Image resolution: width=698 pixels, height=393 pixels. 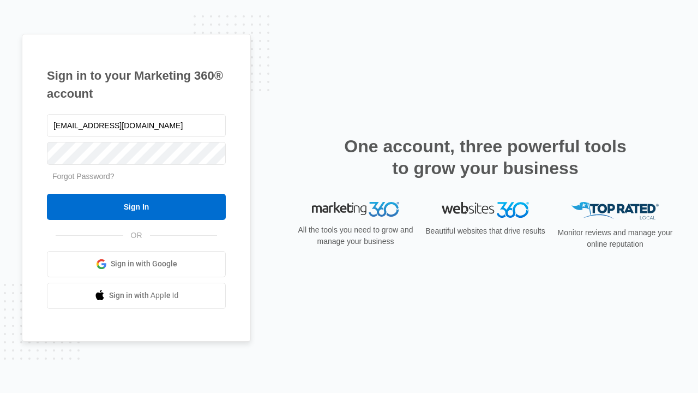 I want to click on img: Marketing 360, so click(x=356, y=209).